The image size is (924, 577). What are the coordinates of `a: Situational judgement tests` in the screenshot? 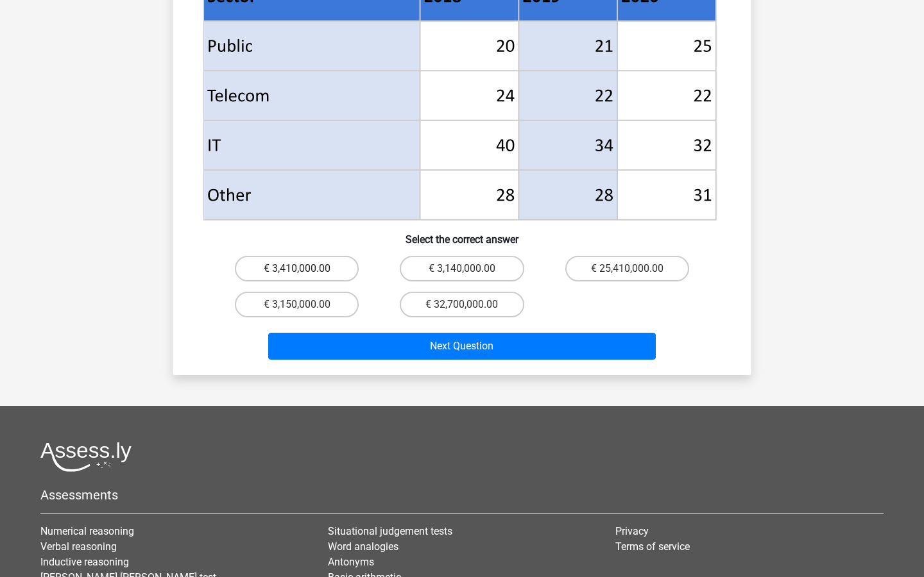 It's located at (390, 531).